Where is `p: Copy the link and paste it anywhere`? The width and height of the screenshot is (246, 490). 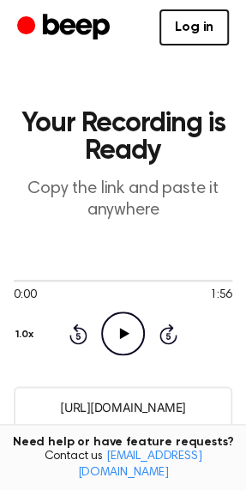
p: Copy the link and paste it anywhere is located at coordinates (123, 200).